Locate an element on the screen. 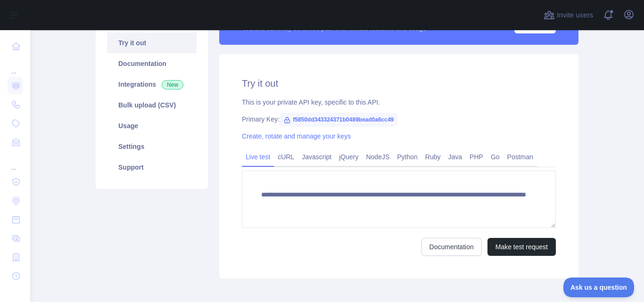 Image resolution: width=644 pixels, height=302 pixels. button: Make test request is located at coordinates (521, 247).